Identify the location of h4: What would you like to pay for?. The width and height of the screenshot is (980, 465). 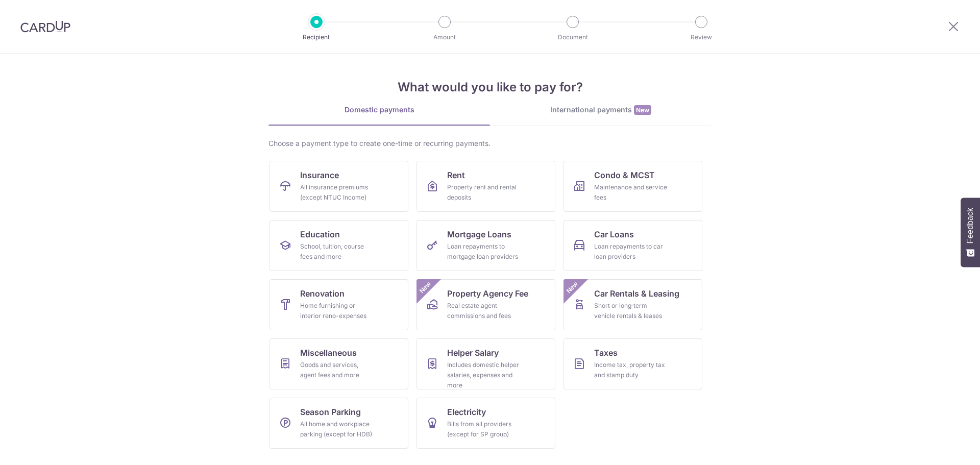
(490, 87).